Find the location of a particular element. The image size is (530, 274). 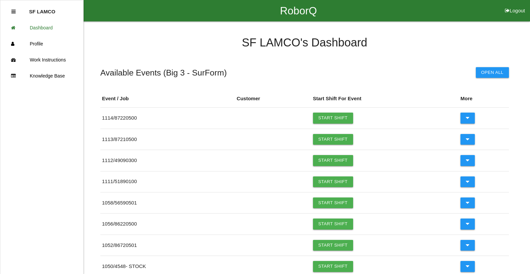

td: 1058 / 56590501 is located at coordinates (168, 203).